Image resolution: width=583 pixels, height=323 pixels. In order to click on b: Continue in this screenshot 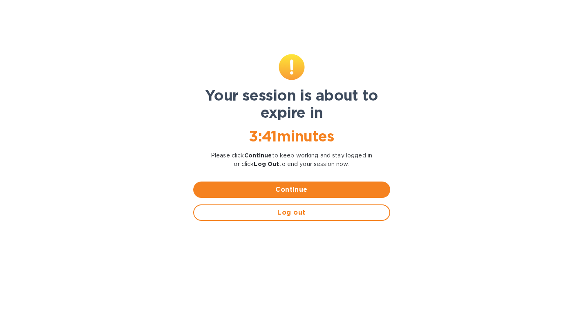, I will do `click(258, 155)`.